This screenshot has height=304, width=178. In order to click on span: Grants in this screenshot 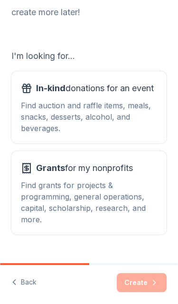, I will do `click(50, 167)`.